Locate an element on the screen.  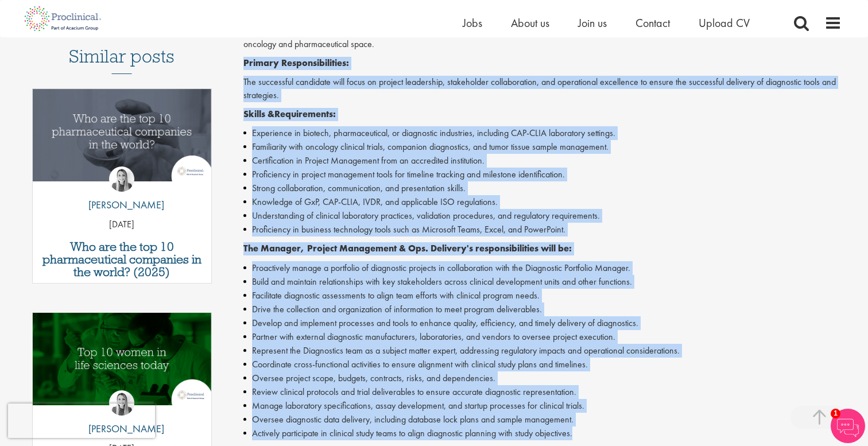
li: Represent the Diagnostics team as a subject matter expert, addressing regulatory impacts and oper... is located at coordinates (542, 351).